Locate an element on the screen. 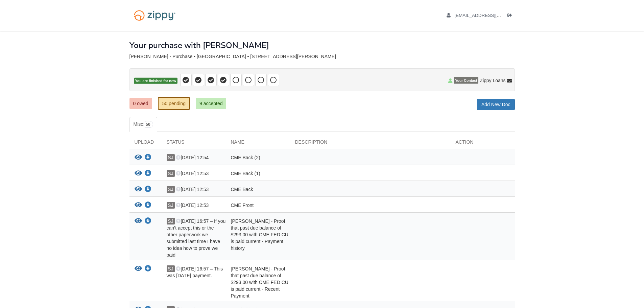 Image resolution: width=644 pixels, height=308 pixels. img: Logo is located at coordinates (154, 15).